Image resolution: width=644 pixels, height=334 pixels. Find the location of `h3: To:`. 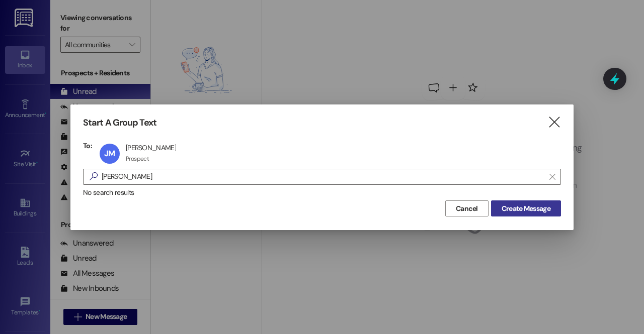

h3: To: is located at coordinates (87, 146).